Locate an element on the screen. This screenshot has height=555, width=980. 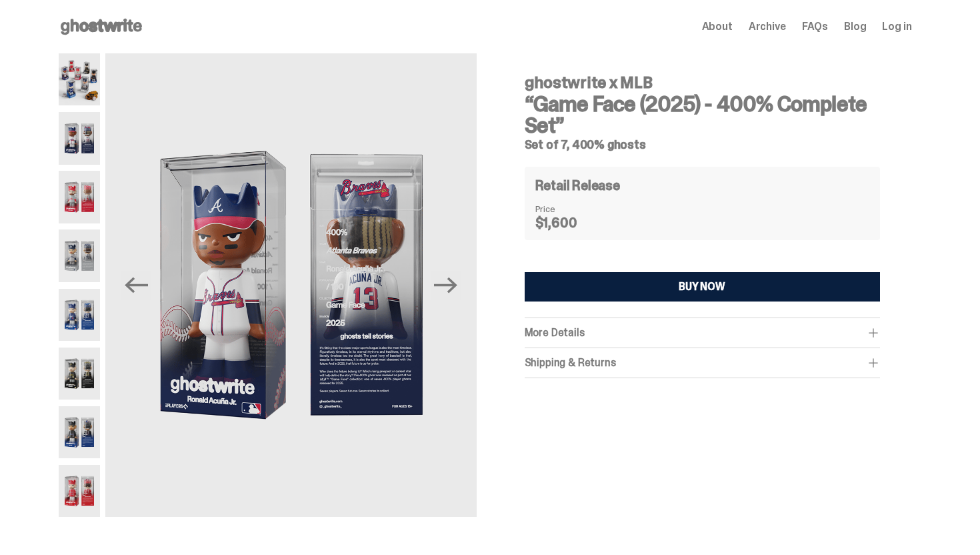
img: 04-ghostwrite-mlb-game-face-complete-set-aaron-judge.png is located at coordinates (79, 255).